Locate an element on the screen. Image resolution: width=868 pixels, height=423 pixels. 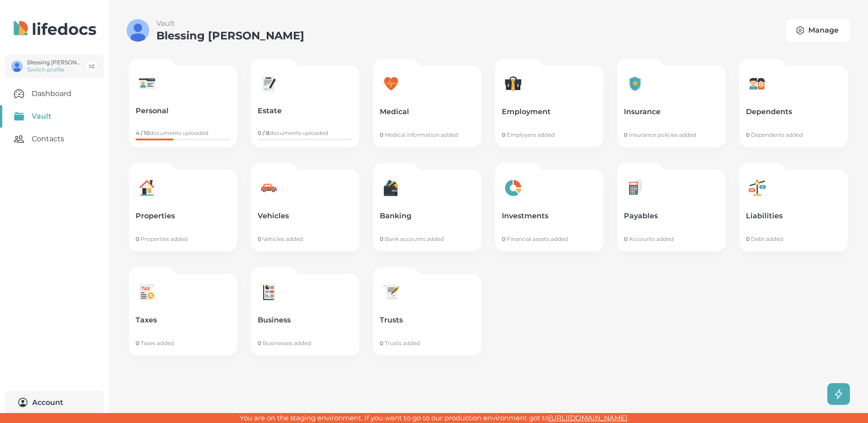
p: Estate is located at coordinates (305, 111).